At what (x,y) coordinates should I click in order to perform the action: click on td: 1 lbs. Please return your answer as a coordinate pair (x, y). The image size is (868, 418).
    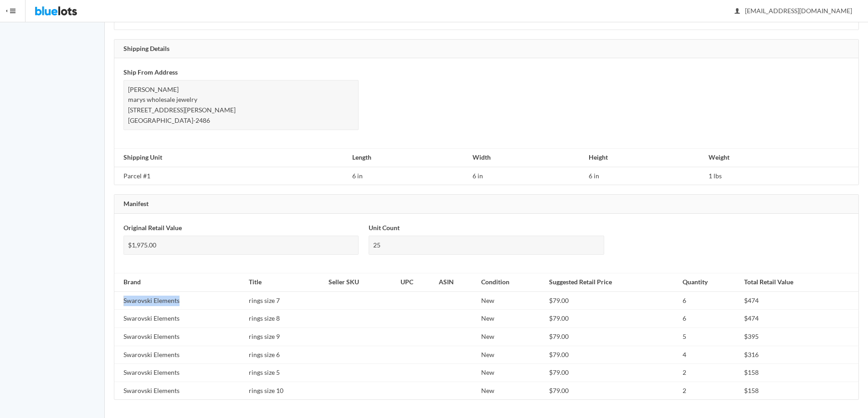
    Looking at the image, I should click on (781, 176).